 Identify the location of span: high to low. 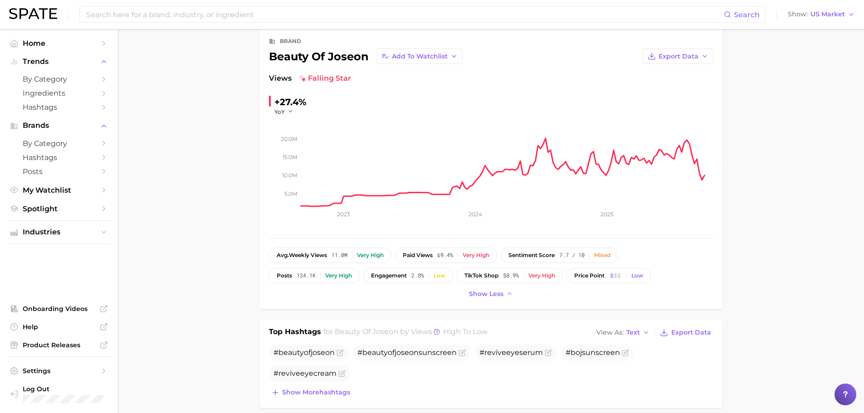
(465, 332).